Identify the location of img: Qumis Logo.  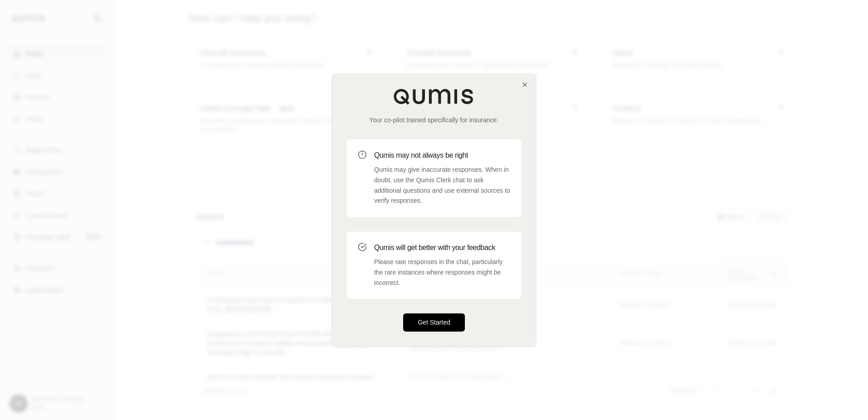
(434, 96).